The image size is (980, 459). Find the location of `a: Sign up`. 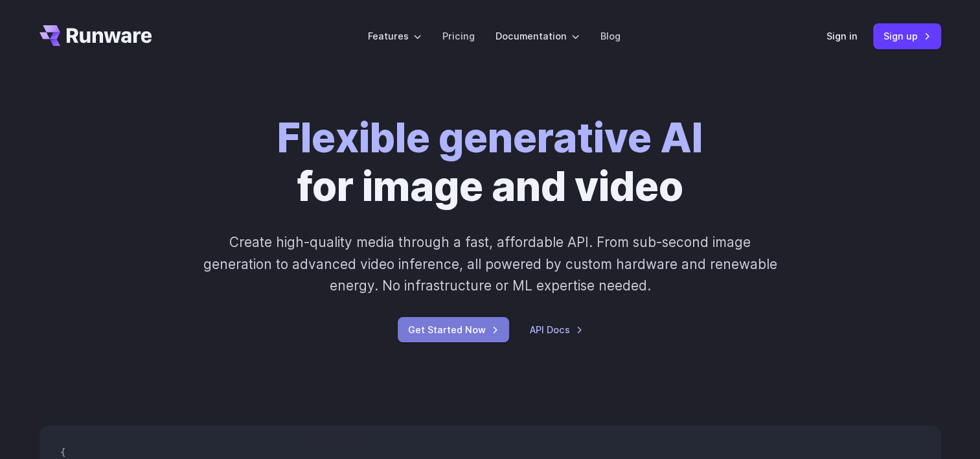

a: Sign up is located at coordinates (907, 36).